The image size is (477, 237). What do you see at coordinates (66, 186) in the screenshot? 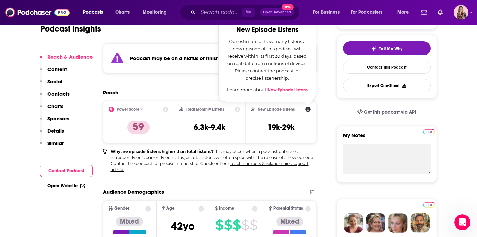
I see `a: Open Website` at bounding box center [66, 186].